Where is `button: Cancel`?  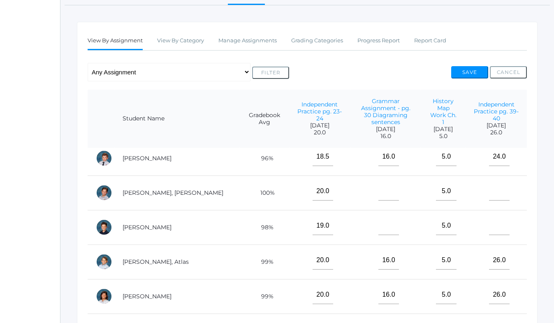
button: Cancel is located at coordinates (508, 72).